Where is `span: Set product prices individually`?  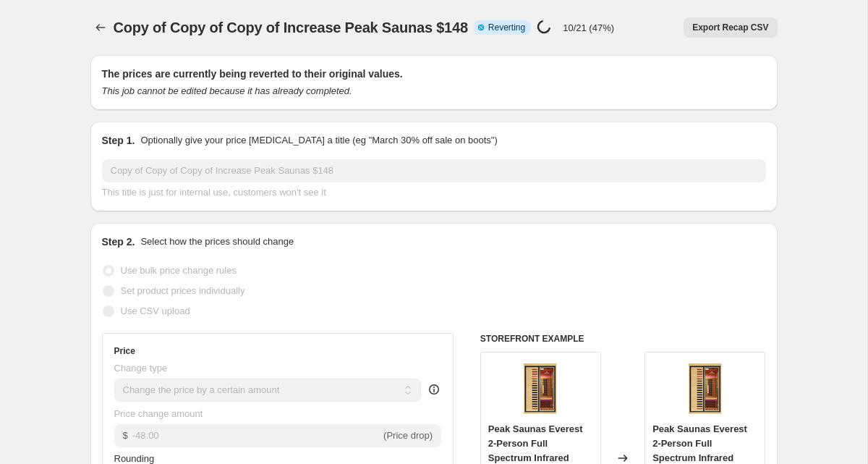
span: Set product prices individually is located at coordinates (183, 290).